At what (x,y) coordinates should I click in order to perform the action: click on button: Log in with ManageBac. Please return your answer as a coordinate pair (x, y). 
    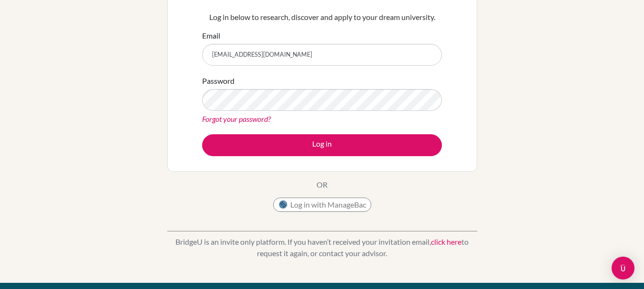
    Looking at the image, I should click on (322, 205).